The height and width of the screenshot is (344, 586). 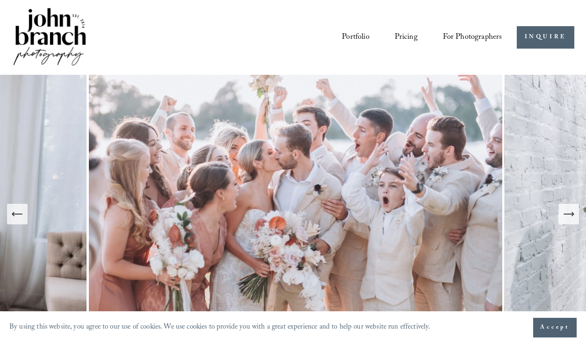 What do you see at coordinates (406, 37) in the screenshot?
I see `a: Pricing` at bounding box center [406, 37].